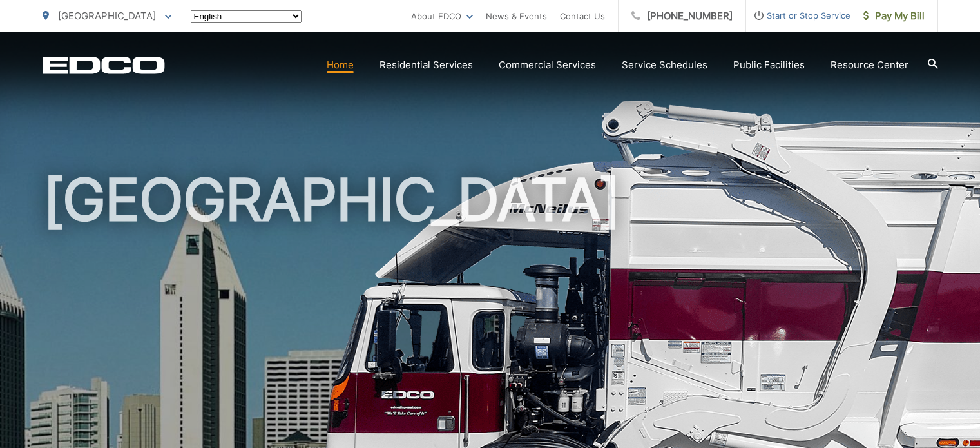 The image size is (980, 448). I want to click on a: Service Schedules, so click(664, 65).